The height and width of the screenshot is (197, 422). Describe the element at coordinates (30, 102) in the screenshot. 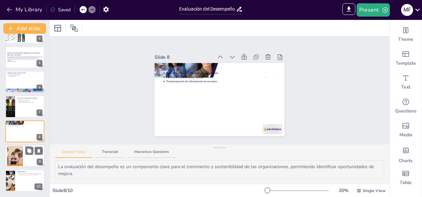

I see `p: Alineación con objetivos organizacionales` at that location.